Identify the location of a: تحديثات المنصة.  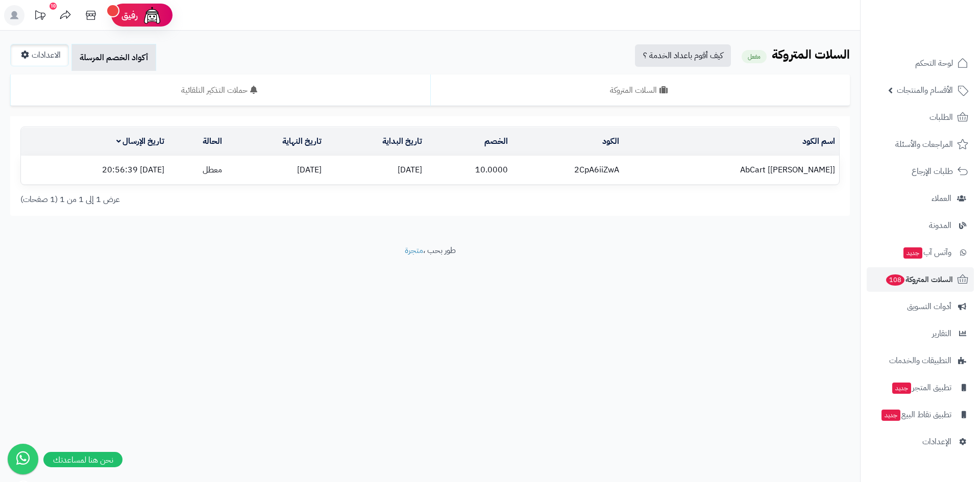
(40, 16).